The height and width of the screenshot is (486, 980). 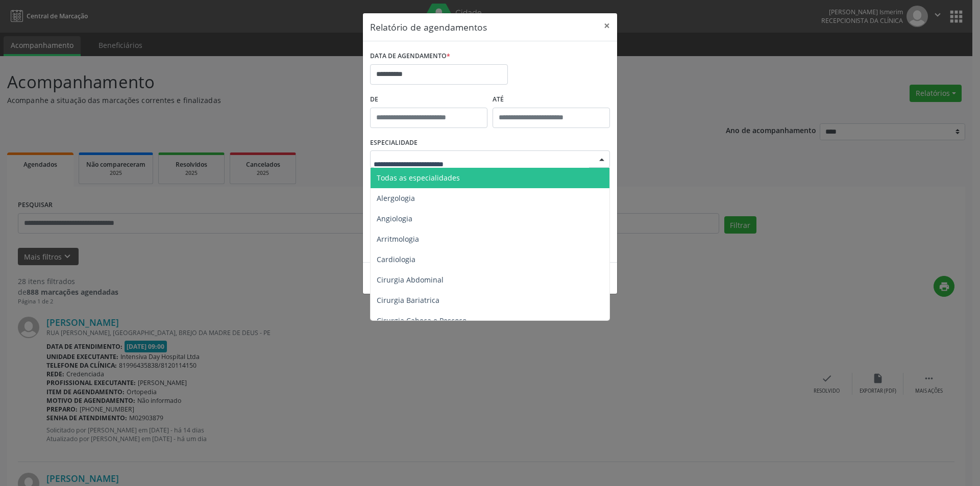 What do you see at coordinates (418, 178) in the screenshot?
I see `span: Todas as especialidades` at bounding box center [418, 178].